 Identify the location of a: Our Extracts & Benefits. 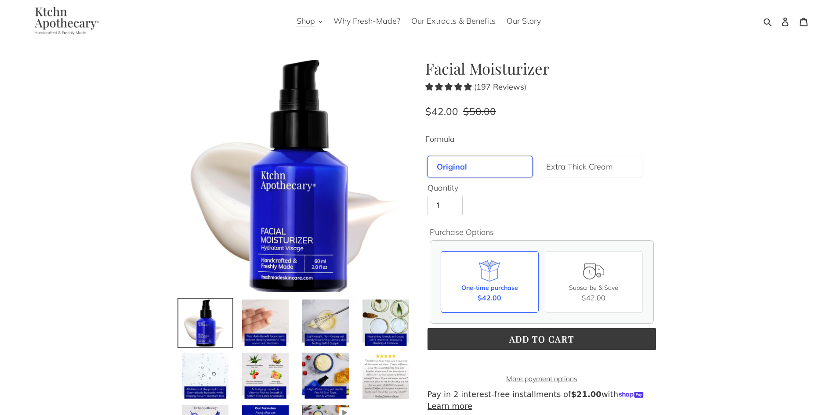
(454, 21).